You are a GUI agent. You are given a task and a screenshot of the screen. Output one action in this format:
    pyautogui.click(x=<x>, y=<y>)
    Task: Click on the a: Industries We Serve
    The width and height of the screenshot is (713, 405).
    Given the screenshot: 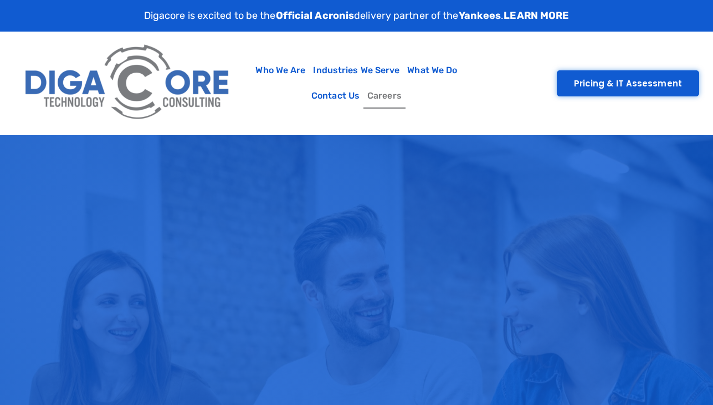 What is the action you would take?
    pyautogui.click(x=356, y=70)
    